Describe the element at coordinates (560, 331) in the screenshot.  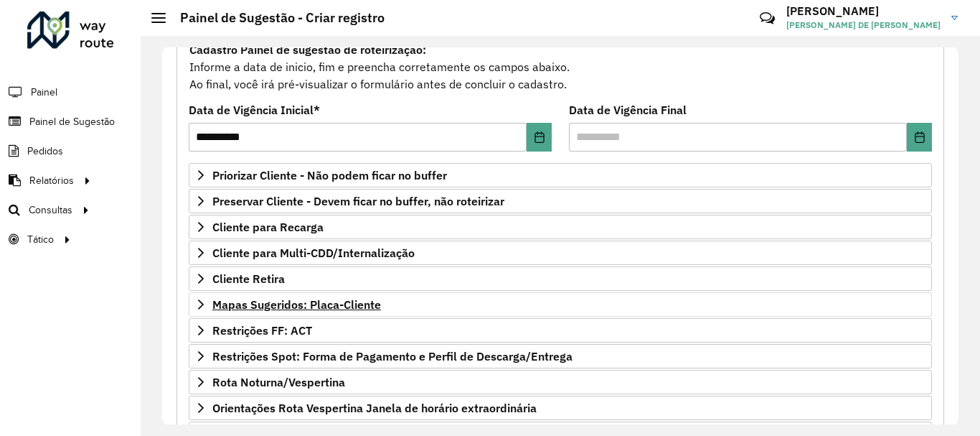
I see `a: Restrições FF: ACT` at that location.